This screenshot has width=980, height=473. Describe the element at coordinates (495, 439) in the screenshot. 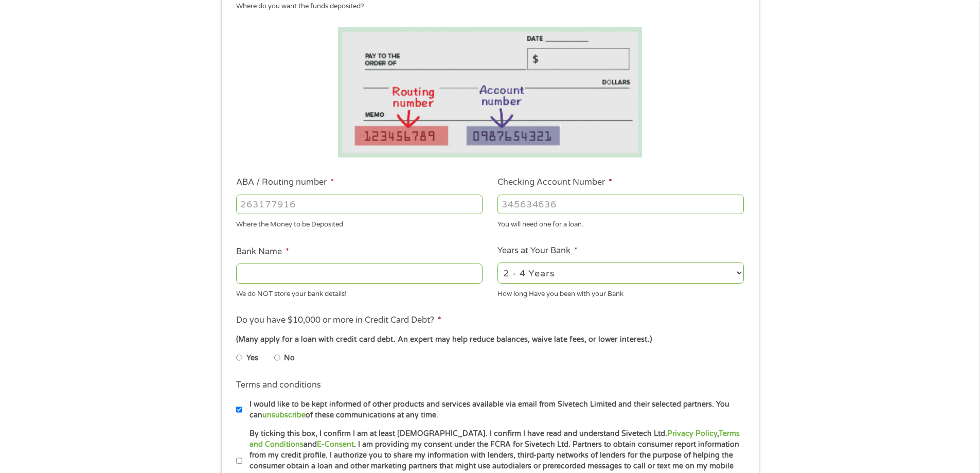

I see `a: Terms and Conditions` at that location.